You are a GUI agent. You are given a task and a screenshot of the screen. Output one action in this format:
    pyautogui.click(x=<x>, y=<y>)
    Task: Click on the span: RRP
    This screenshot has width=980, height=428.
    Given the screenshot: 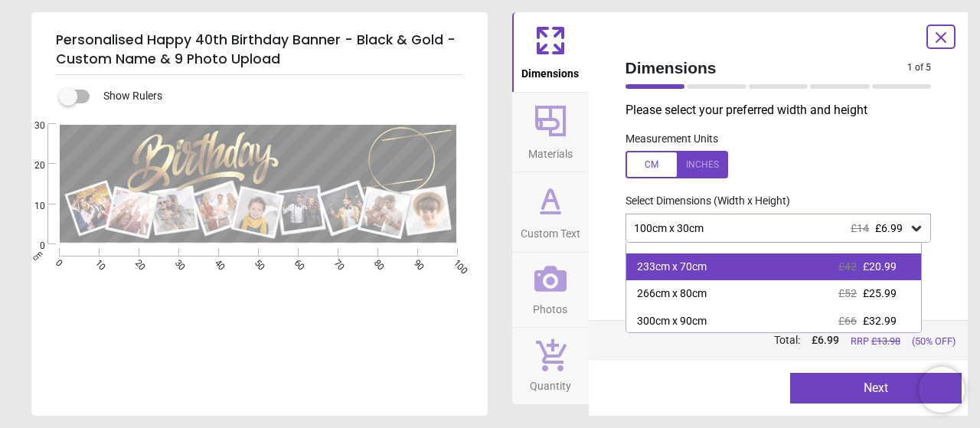 What is the action you would take?
    pyautogui.click(x=875, y=342)
    